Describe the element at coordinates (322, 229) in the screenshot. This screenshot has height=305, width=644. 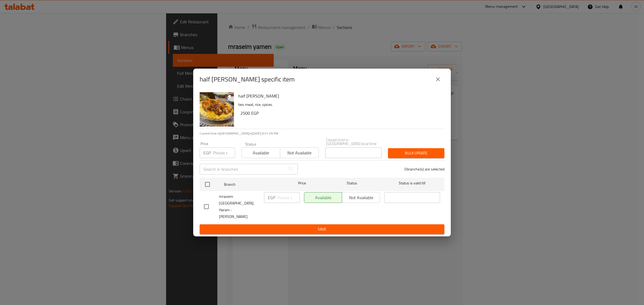
I see `button: Save` at that location.